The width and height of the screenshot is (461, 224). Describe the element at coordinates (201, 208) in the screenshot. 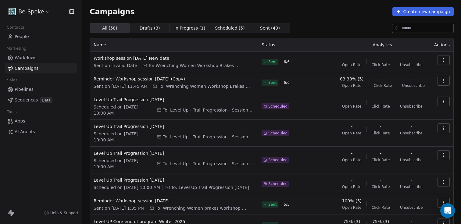

I see `span: To: Wrenching Women brakes workshop 25` at that location.